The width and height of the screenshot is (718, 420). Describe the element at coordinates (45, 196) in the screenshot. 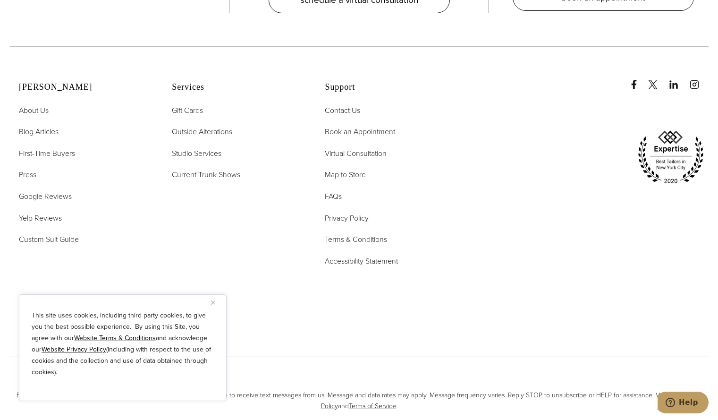

I see `a: Google Reviews` at that location.